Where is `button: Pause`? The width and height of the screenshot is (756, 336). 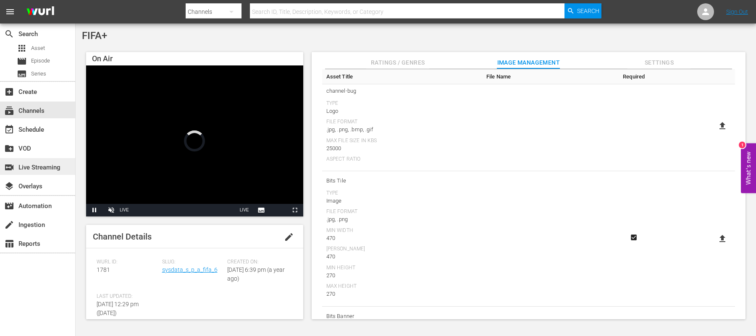 button: Pause is located at coordinates (94, 210).